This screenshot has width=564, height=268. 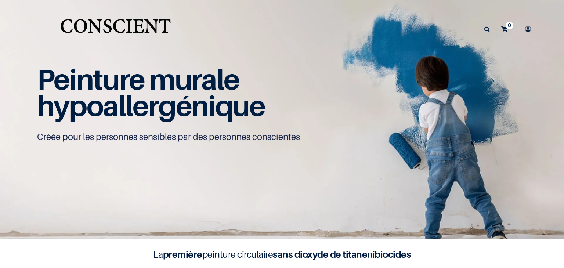 What do you see at coordinates (506, 29) in the screenshot?
I see `a: 0` at bounding box center [506, 29].